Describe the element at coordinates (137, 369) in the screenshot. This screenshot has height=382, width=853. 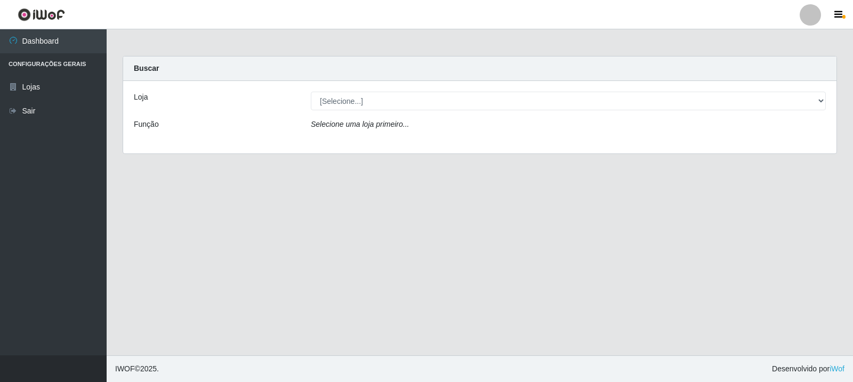
I see `span: © 2025 .` at that location.